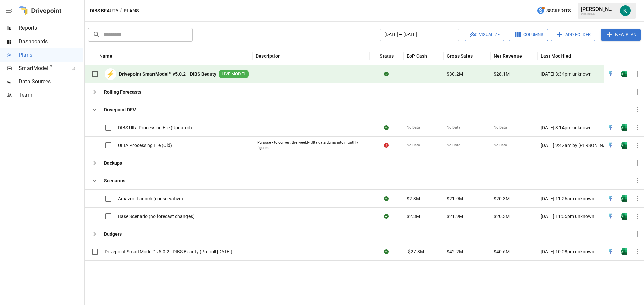  What do you see at coordinates (625, 11) in the screenshot?
I see `div: Katherine Rose` at bounding box center [625, 11].